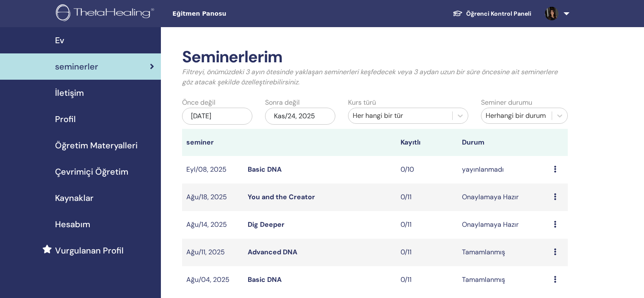 The width and height of the screenshot is (644, 298). Describe the element at coordinates (212, 197) in the screenshot. I see `td: Ağu/18, 2025` at that location.